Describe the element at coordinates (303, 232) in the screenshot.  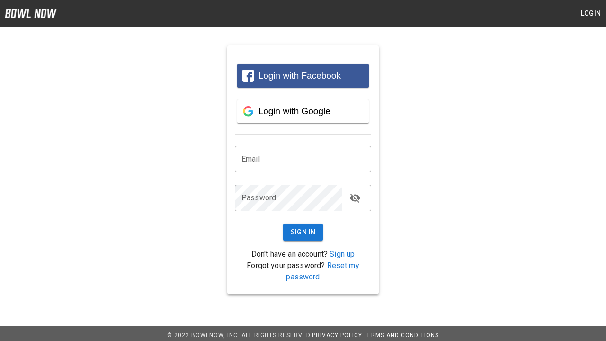
I see `button: Sign In` at that location.